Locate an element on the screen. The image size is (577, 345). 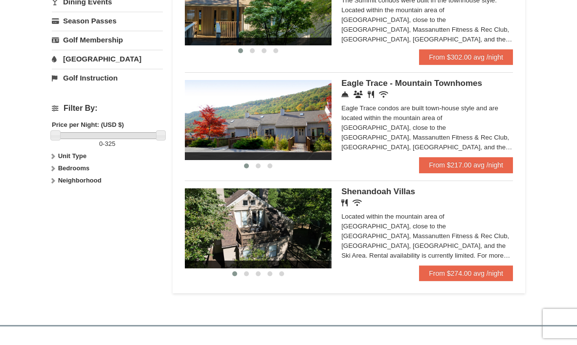
span: 0 is located at coordinates (101, 144).